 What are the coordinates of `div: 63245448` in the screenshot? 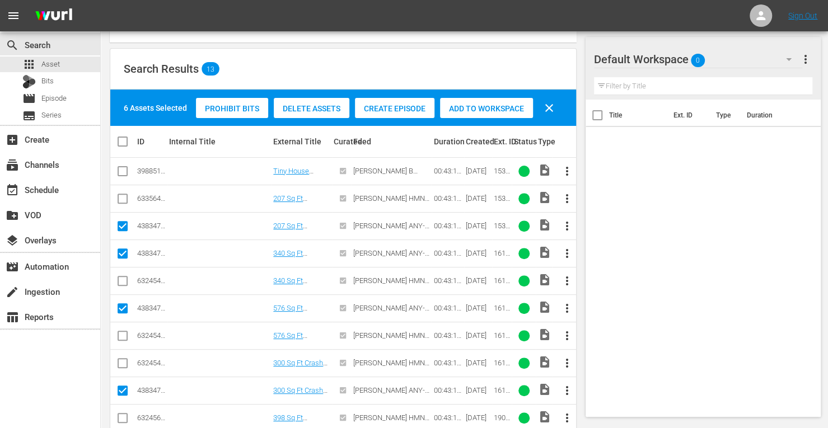 It's located at (151, 335).